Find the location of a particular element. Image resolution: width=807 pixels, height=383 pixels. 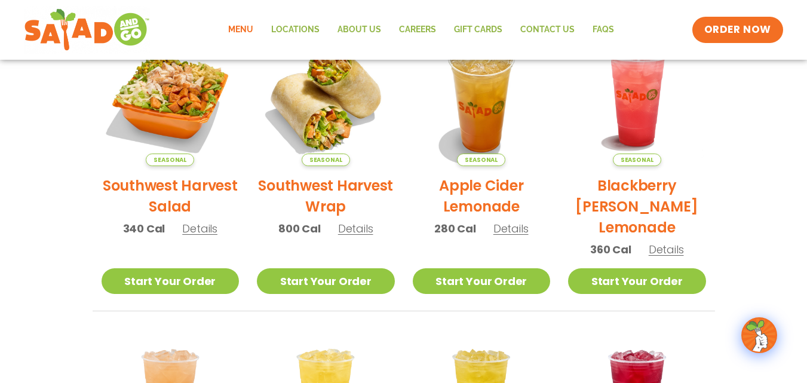

span: 360 Cal is located at coordinates (611, 249).